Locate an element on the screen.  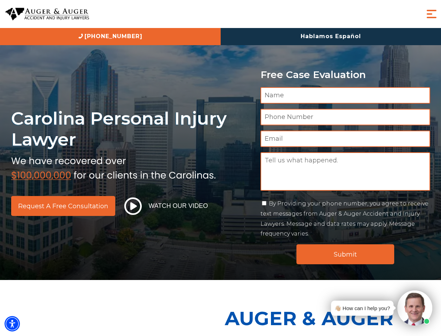
label: By Providing your phone number, you agree to receive text messages from Auger & Auger Accident an... is located at coordinates (345, 218).